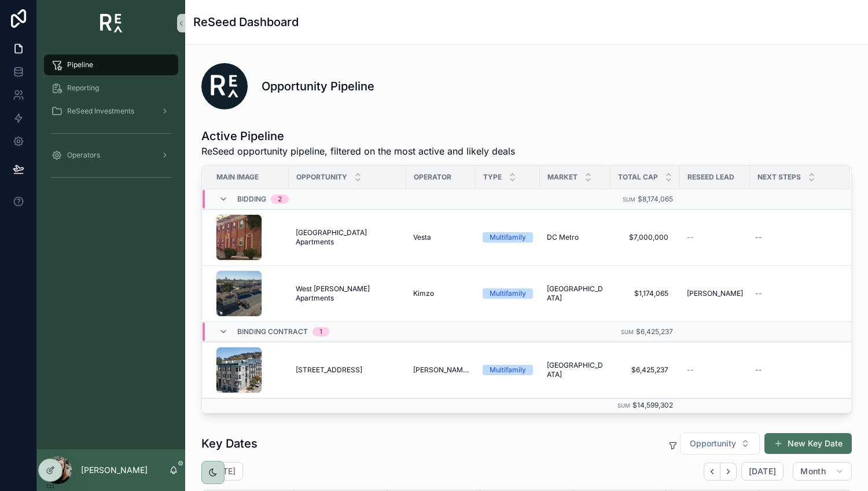 This screenshot has width=868, height=491. What do you see at coordinates (101, 111) in the screenshot?
I see `span: ReSeed Investments` at bounding box center [101, 111].